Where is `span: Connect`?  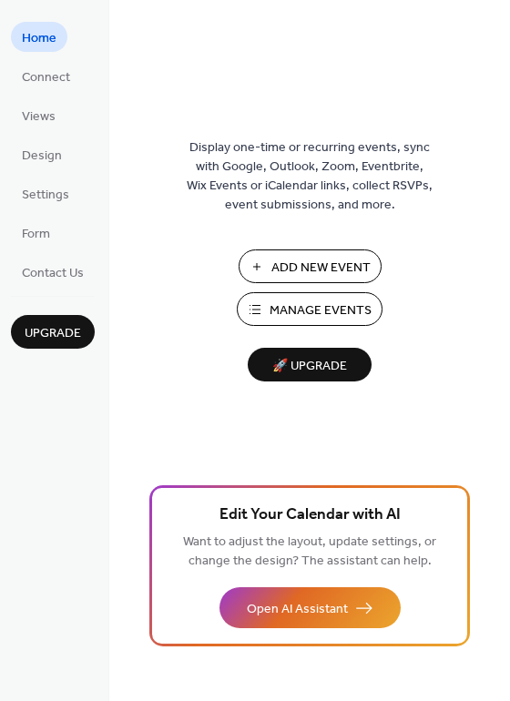
span: Connect is located at coordinates (45, 77).